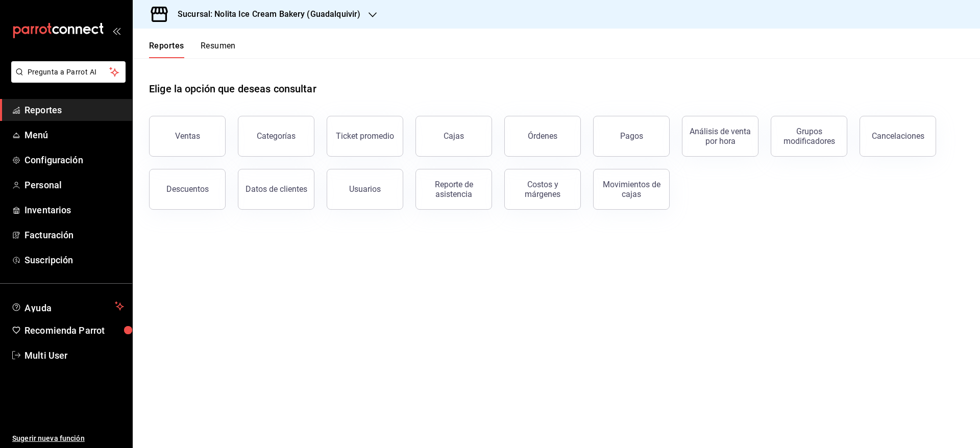 This screenshot has height=448, width=980. I want to click on span: Personal, so click(74, 184).